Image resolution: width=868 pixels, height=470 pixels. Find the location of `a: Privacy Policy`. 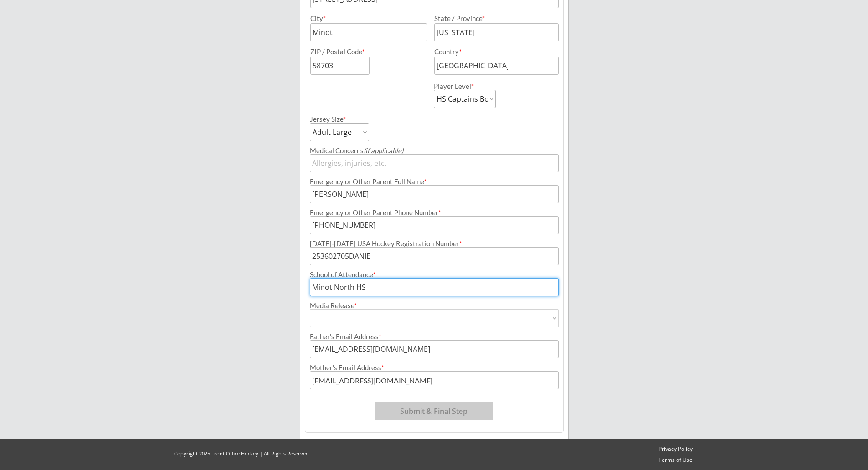

a: Privacy Policy is located at coordinates (676, 449).